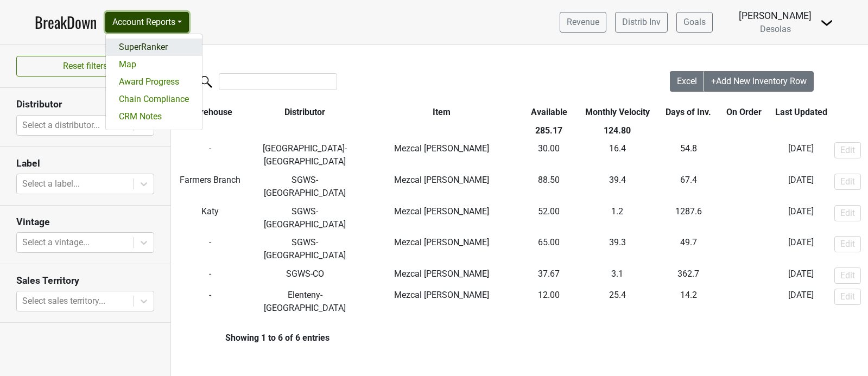 This screenshot has height=376, width=868. What do you see at coordinates (583, 22) in the screenshot?
I see `a: Revenue` at bounding box center [583, 22].